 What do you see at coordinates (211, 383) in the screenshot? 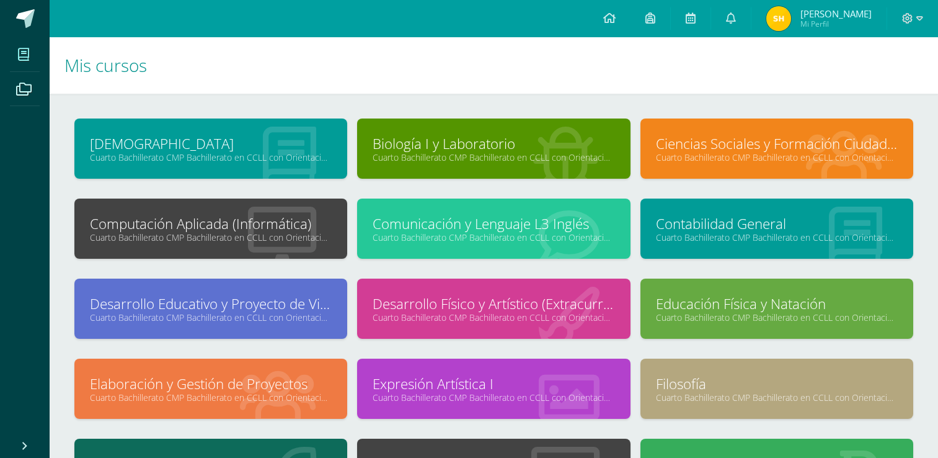
I see `a: Elaboración y Gestión de Proyectos` at bounding box center [211, 383].